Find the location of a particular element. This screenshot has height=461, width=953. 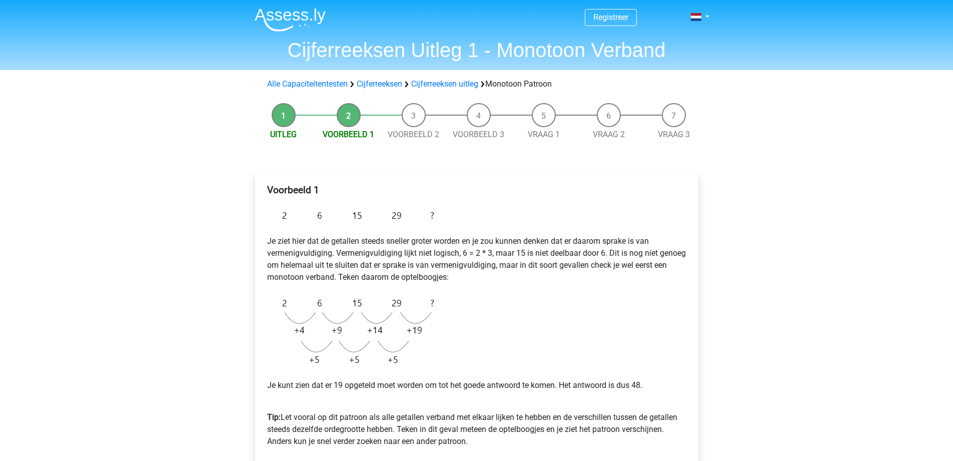

h1: Cijferreeksen Uitleg 1 - Monotoon Verband is located at coordinates (477, 50).